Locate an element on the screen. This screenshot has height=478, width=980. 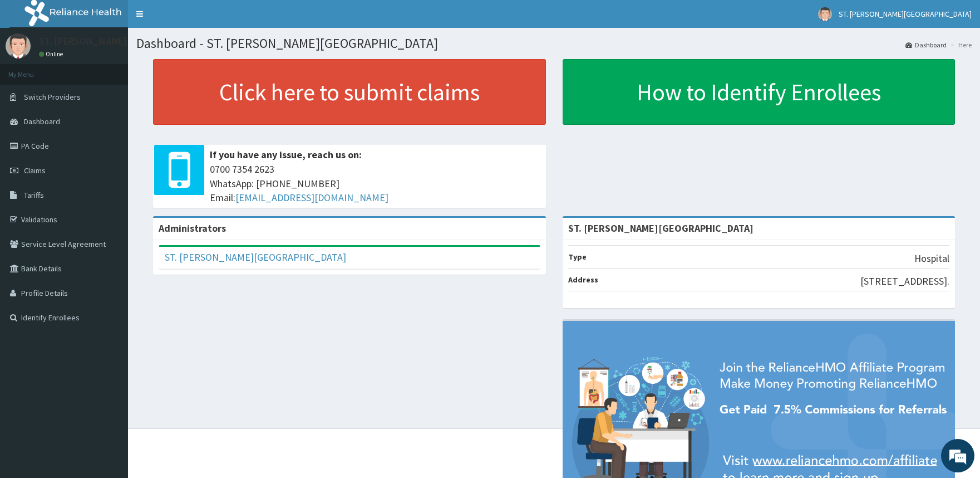
b: If you have any issue, reach us on: is located at coordinates (285, 154).